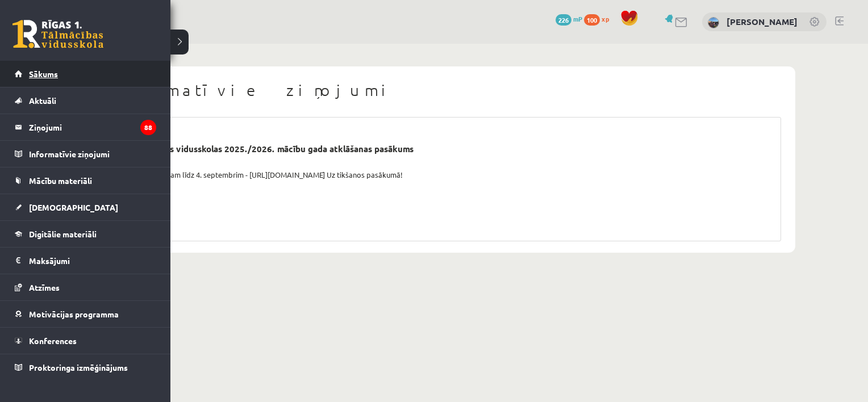 Image resolution: width=868 pixels, height=402 pixels. Describe the element at coordinates (93, 260) in the screenshot. I see `legend: Maksājumi` at that location.